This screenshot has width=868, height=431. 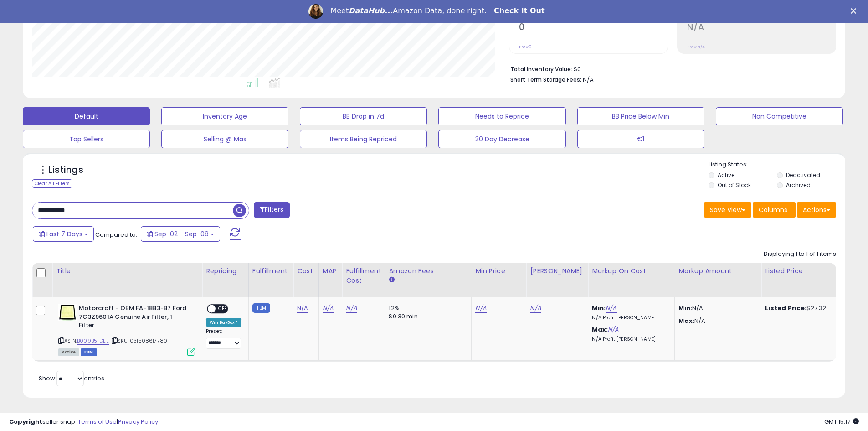 I want to click on span: OFF, so click(x=223, y=309).